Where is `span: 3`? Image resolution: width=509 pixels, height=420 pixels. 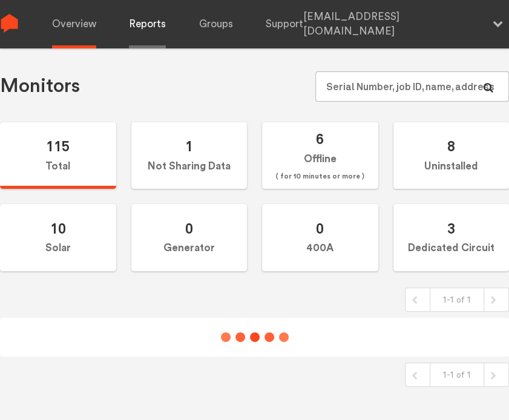 span: 3 is located at coordinates (451, 228).